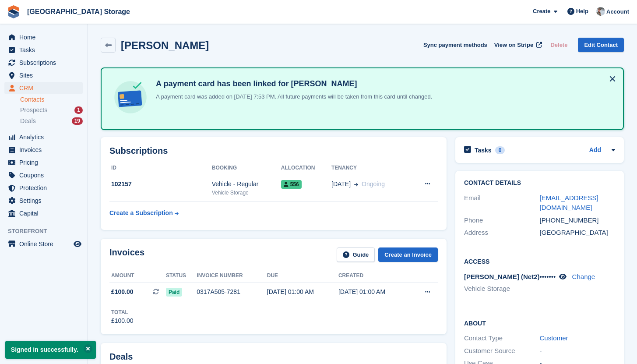 Image resolution: width=637 pixels, height=364 pixels. I want to click on span: Settings, so click(45, 200).